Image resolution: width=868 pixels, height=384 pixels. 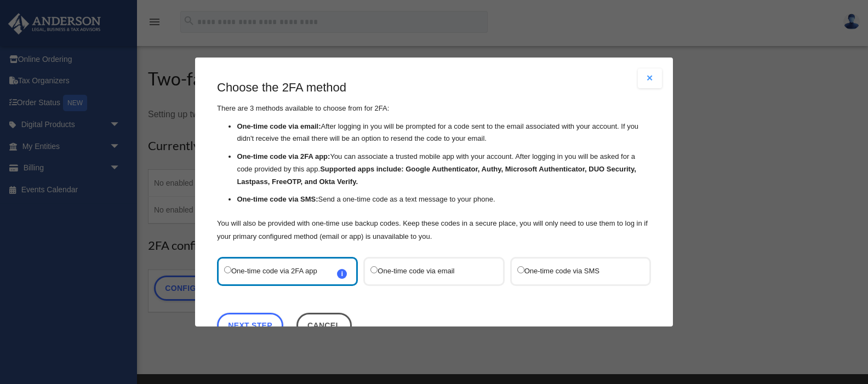 I want to click on label: One-time code via SMS, so click(x=575, y=271).